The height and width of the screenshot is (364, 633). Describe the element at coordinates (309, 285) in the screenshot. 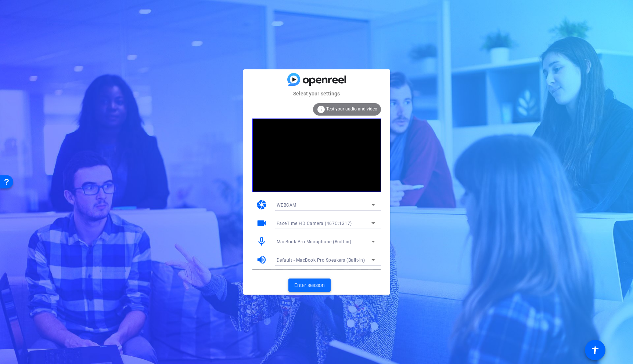

I see `button: Enter session` at that location.